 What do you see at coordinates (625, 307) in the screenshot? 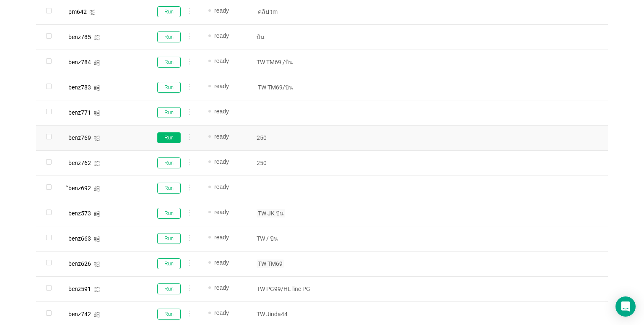
I see `div: Open Intercom Messenger` at bounding box center [625, 307].